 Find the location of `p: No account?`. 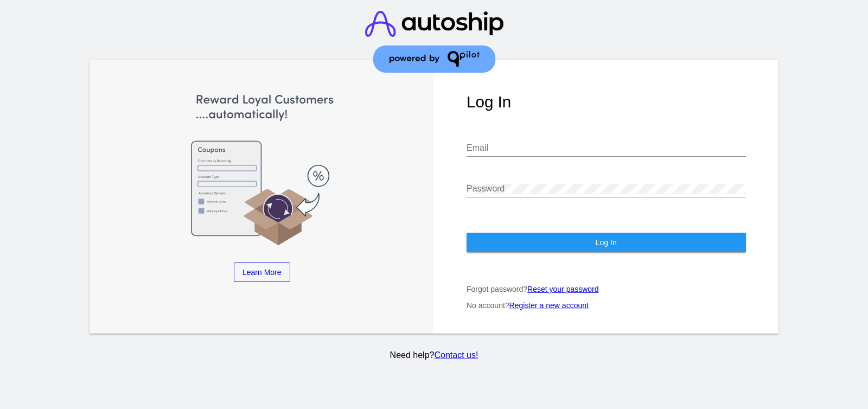

p: No account? is located at coordinates (606, 305).